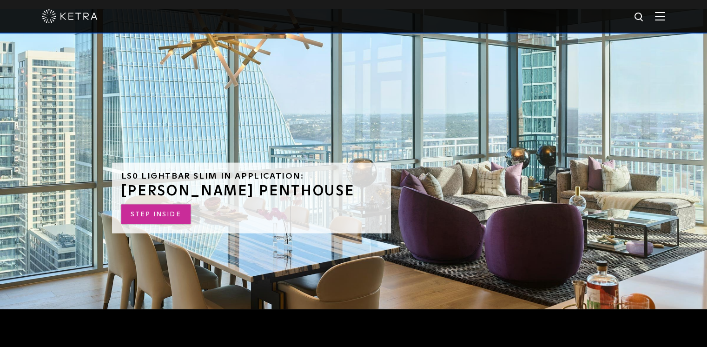  What do you see at coordinates (252, 176) in the screenshot?
I see `h6: LS0 Lightbar Slim in Application:` at bounding box center [252, 176].